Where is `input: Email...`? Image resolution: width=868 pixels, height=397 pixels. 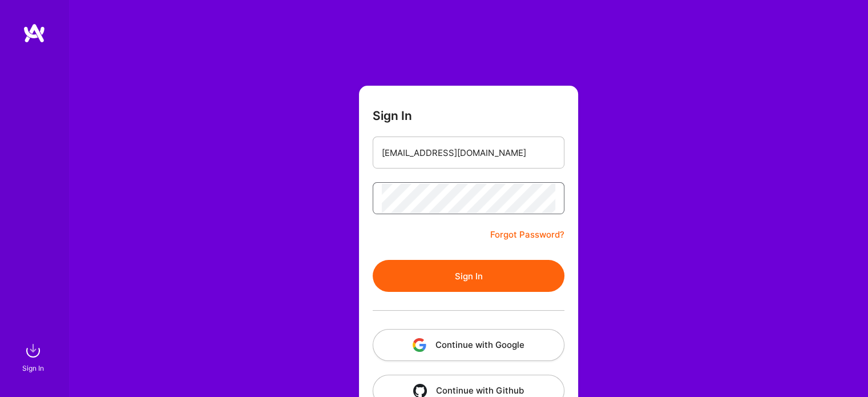
input: Email... is located at coordinates (468, 152).